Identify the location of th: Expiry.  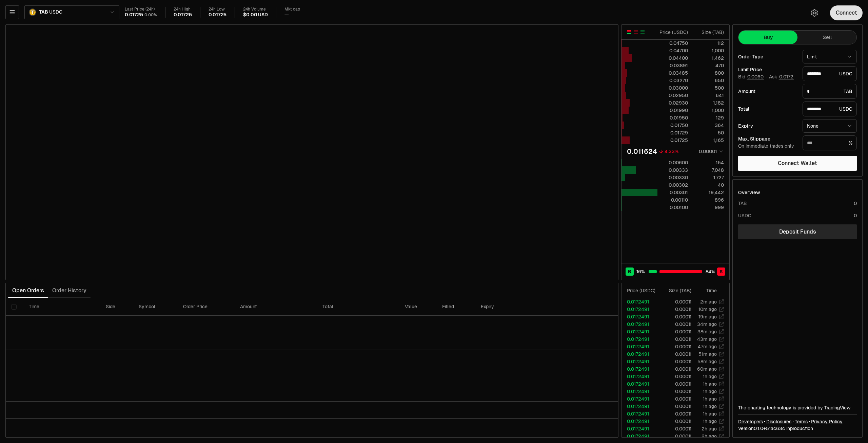
(512, 307).